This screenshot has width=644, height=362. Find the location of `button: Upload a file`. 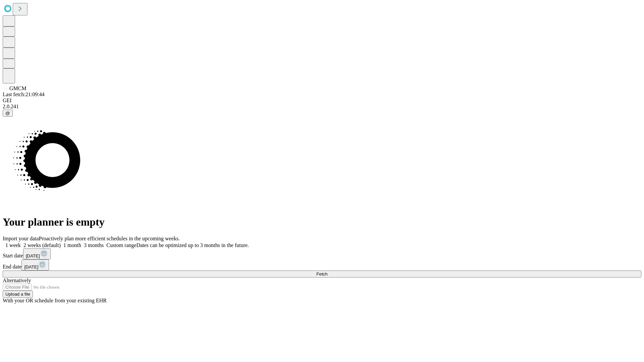

button: Upload a file is located at coordinates (17, 294).